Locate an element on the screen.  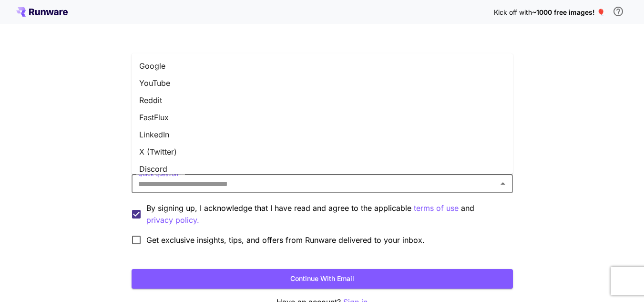
li: LinkedIn is located at coordinates (322, 134).